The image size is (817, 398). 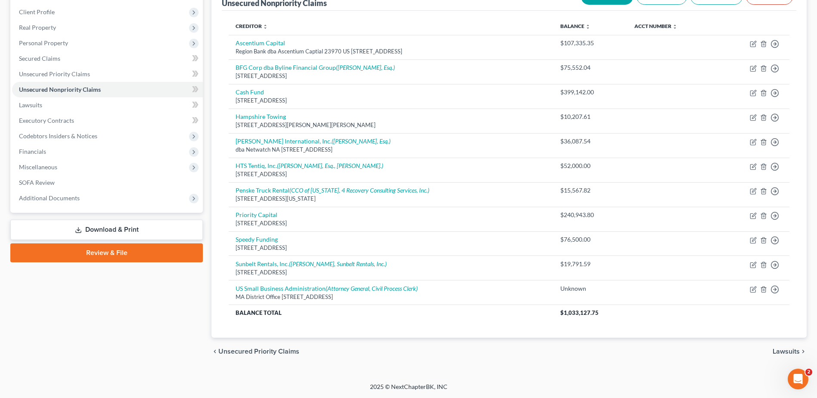 What do you see at coordinates (590, 141) in the screenshot?
I see `div: $36,087.54` at bounding box center [590, 141].